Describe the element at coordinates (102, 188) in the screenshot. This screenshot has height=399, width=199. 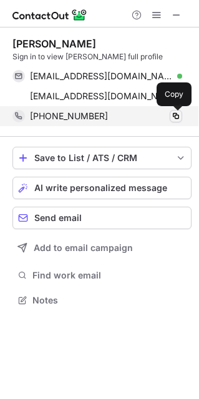
I see `button: AI write personalized message` at that location.